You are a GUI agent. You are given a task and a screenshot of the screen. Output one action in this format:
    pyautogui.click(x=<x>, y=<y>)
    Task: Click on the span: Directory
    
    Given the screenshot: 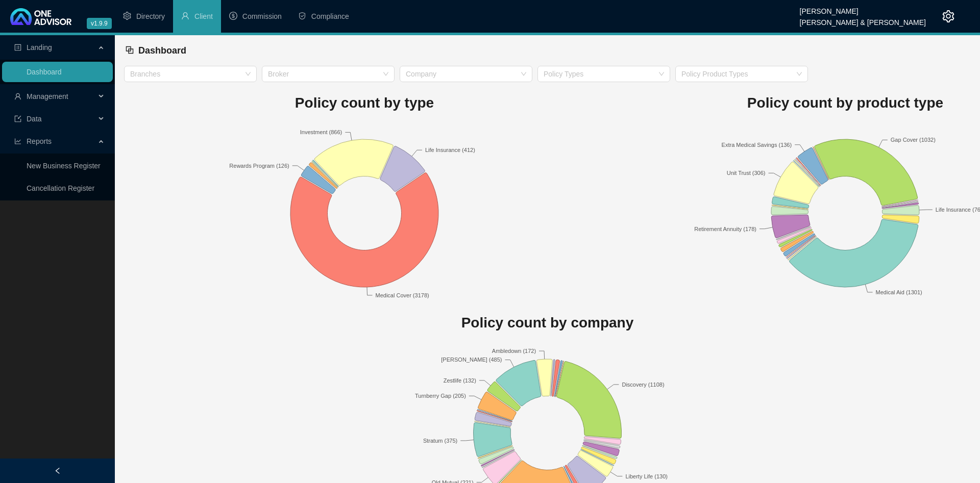 What is the action you would take?
    pyautogui.click(x=151, y=16)
    